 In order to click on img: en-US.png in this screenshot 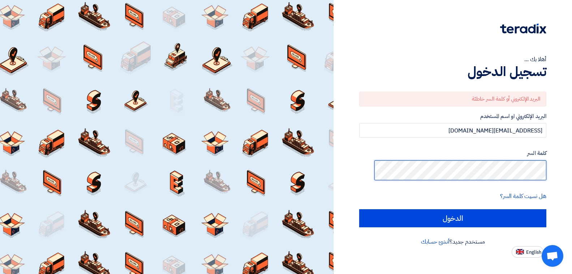, I will do `click(520, 251)`.